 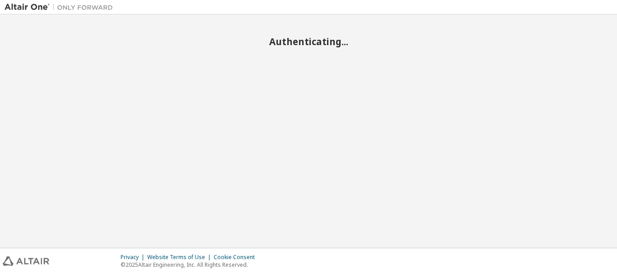 What do you see at coordinates (26, 261) in the screenshot?
I see `img: altair_logo.svg` at bounding box center [26, 261].